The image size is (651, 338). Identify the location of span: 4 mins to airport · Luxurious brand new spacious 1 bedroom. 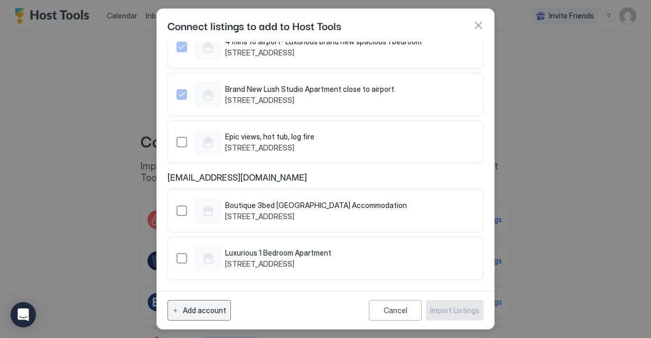
(323, 42).